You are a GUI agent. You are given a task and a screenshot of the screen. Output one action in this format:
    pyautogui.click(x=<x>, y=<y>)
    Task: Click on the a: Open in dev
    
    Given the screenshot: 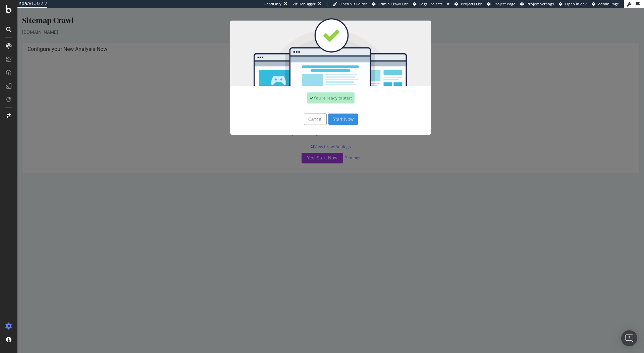 What is the action you would take?
    pyautogui.click(x=572, y=4)
    